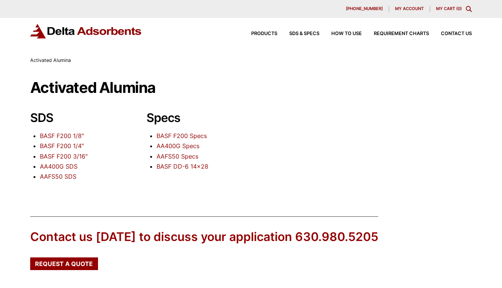 The image size is (502, 288). I want to click on a: Products, so click(258, 34).